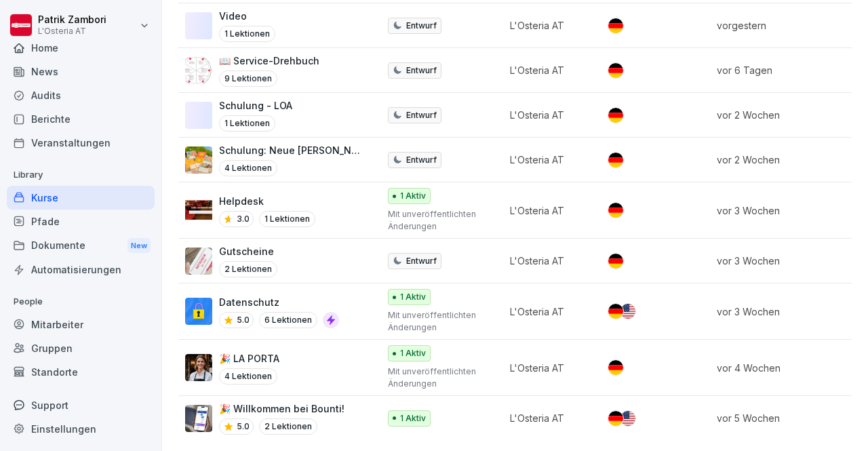 Image resolution: width=868 pixels, height=451 pixels. Describe the element at coordinates (81, 142) in the screenshot. I see `div: Veranstaltungen` at that location.